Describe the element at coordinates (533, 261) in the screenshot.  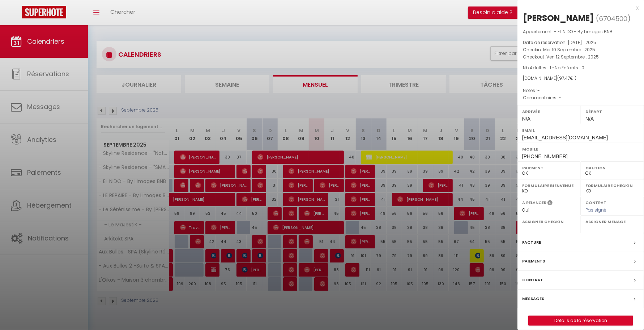
I see `label: Paiements` at that location.